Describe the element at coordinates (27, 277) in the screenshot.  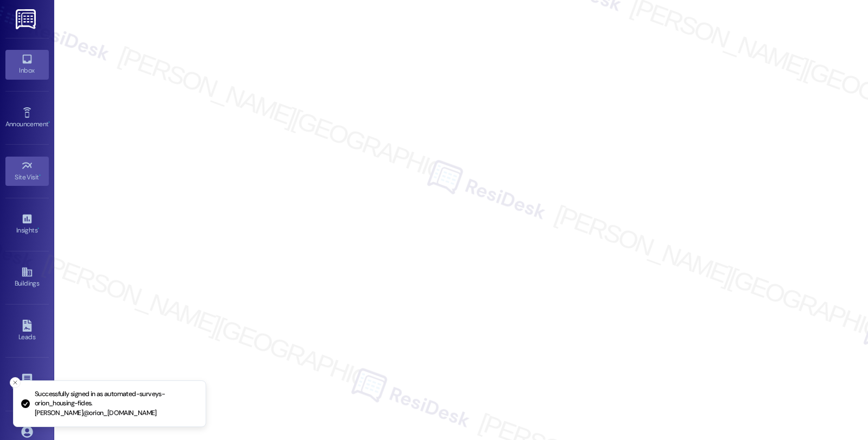
I see `a: Buildings` at that location.